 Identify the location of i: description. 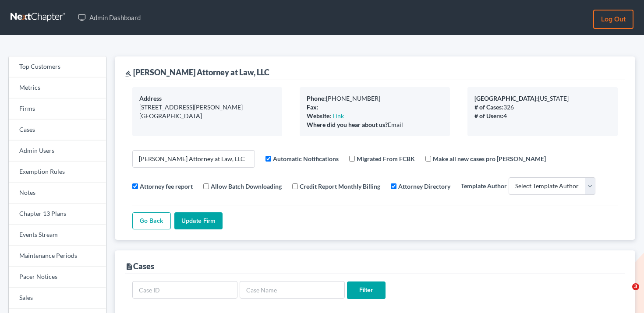
(129, 267).